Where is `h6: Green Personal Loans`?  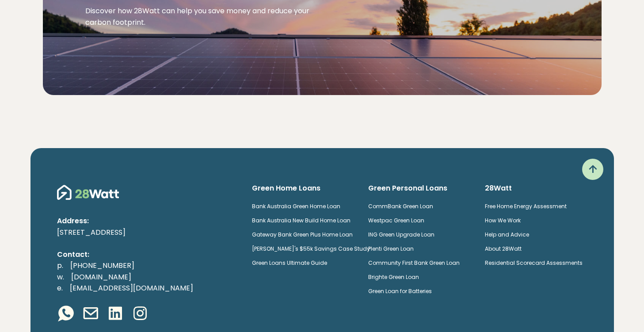
h6: Green Personal Loans is located at coordinates (419, 188).